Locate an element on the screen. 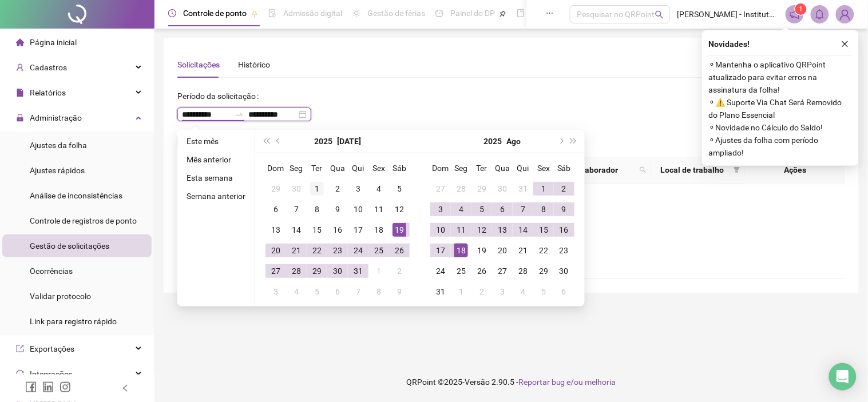  button: month panel is located at coordinates (514, 142).